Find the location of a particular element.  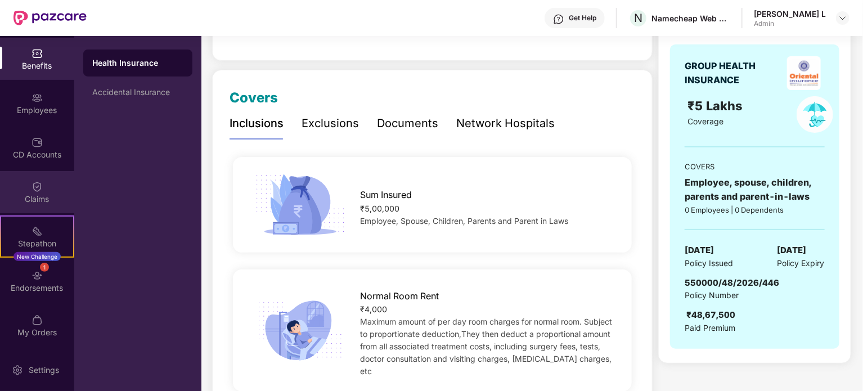

div: Admin is located at coordinates (790, 24).